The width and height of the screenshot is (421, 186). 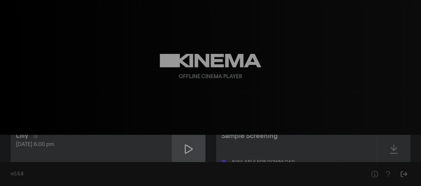 What do you see at coordinates (263, 162) in the screenshot?
I see `div: Available for download` at bounding box center [263, 162].